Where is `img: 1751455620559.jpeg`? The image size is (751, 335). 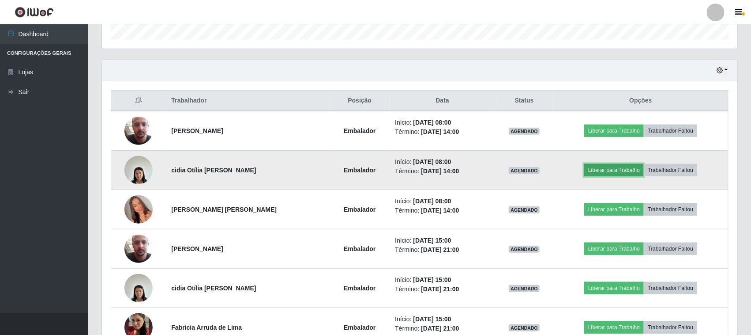
img: 1751455620559.jpeg is located at coordinates (139, 209).